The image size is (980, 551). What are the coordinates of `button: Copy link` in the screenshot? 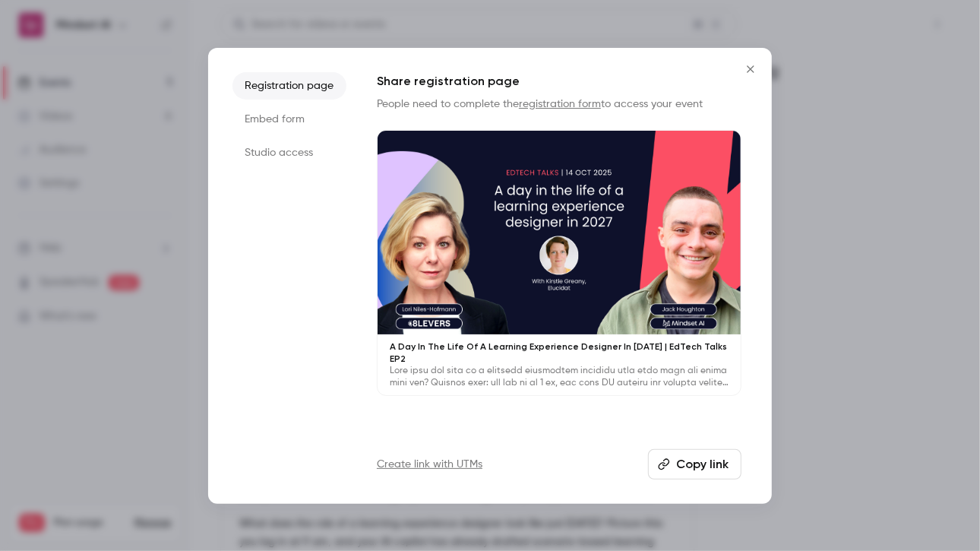 It's located at (694, 464).